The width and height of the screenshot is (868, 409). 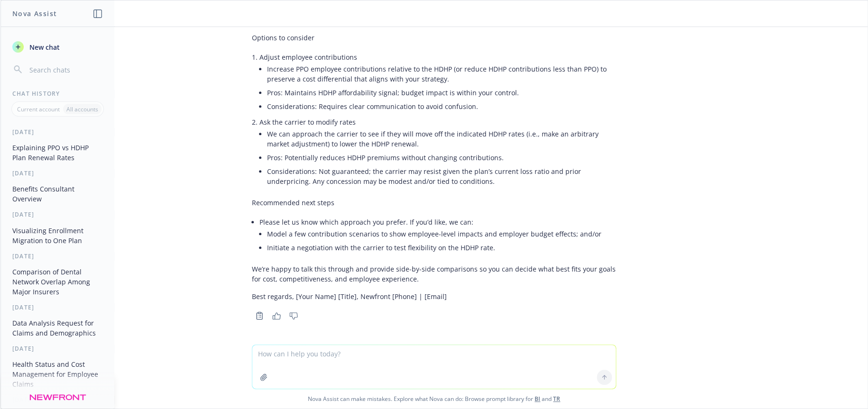 I want to click on p: Options to consider, so click(x=434, y=38).